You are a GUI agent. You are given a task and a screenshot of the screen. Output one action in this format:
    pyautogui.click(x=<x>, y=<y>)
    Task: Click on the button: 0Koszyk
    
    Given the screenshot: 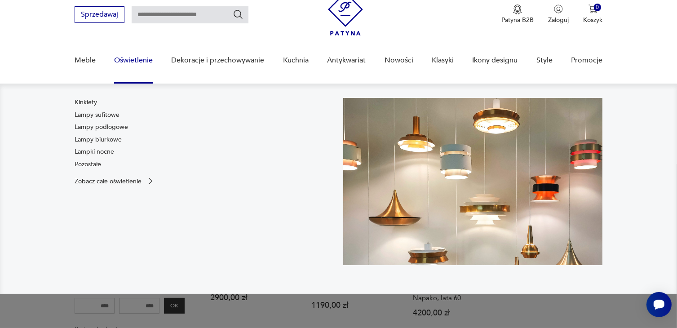 What is the action you would take?
    pyautogui.click(x=593, y=14)
    